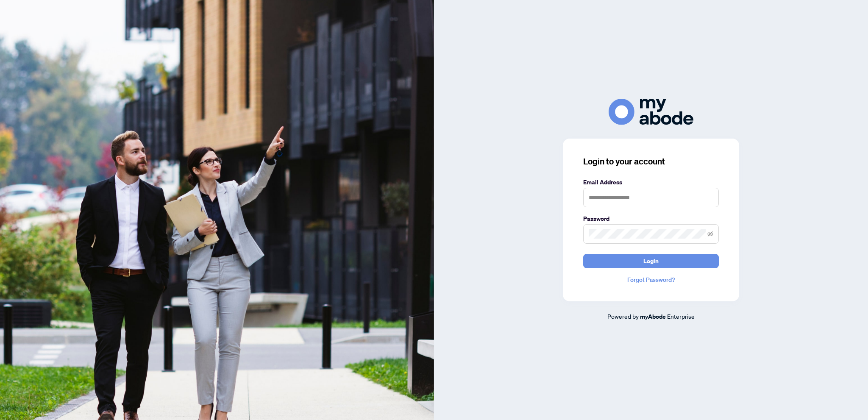 The width and height of the screenshot is (868, 420). Describe the element at coordinates (653, 317) in the screenshot. I see `a: myAbode` at that location.